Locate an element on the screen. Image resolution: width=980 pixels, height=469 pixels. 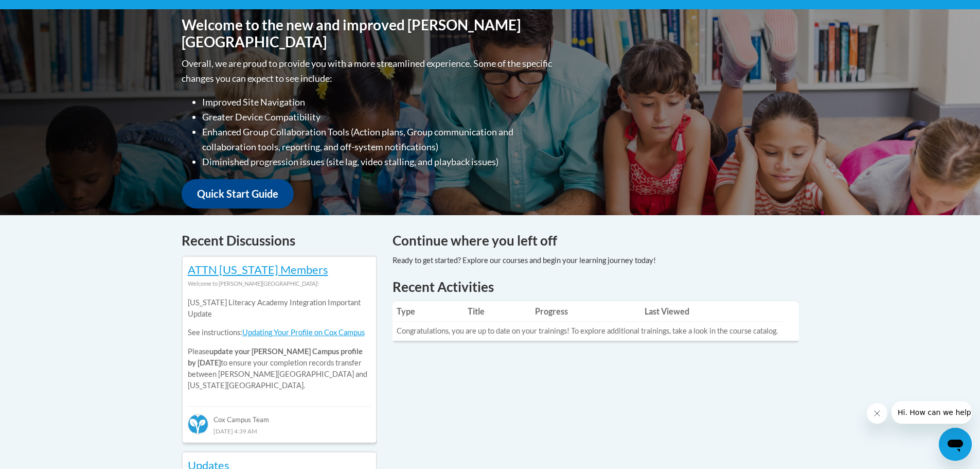
h4: Continue where you left off is located at coordinates (596, 240).